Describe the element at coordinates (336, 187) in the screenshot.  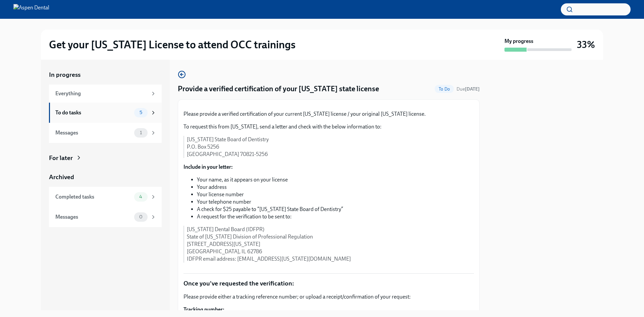
I see `li: Your address` at that location.